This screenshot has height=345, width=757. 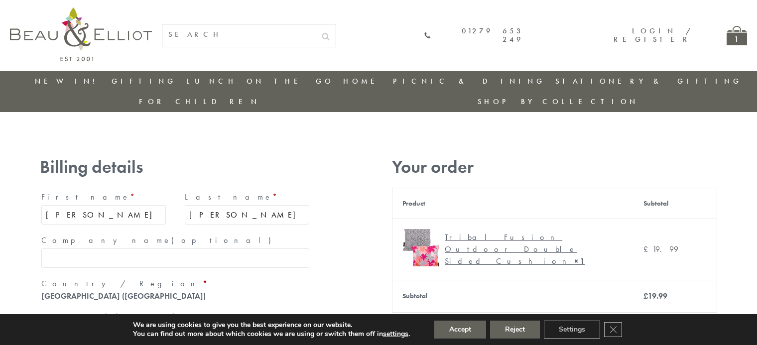 I want to click on label: Last name, so click(x=247, y=197).